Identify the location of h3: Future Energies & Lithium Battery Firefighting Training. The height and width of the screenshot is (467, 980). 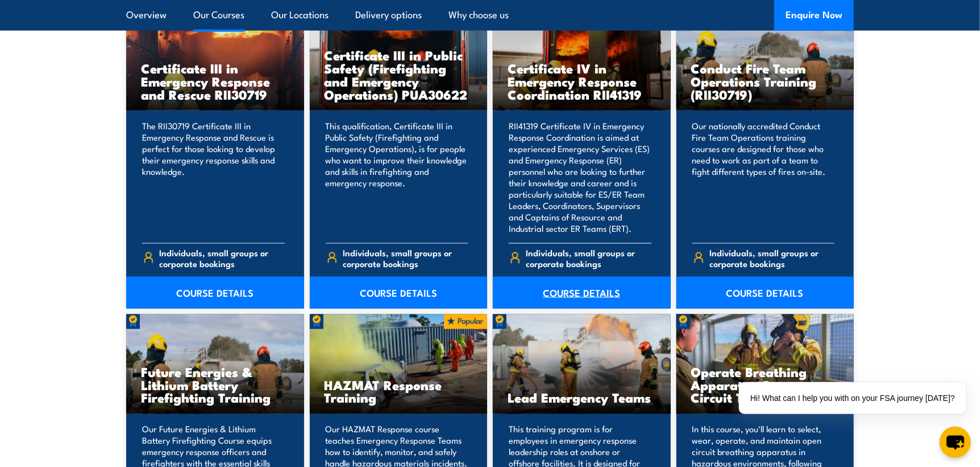
(215, 384).